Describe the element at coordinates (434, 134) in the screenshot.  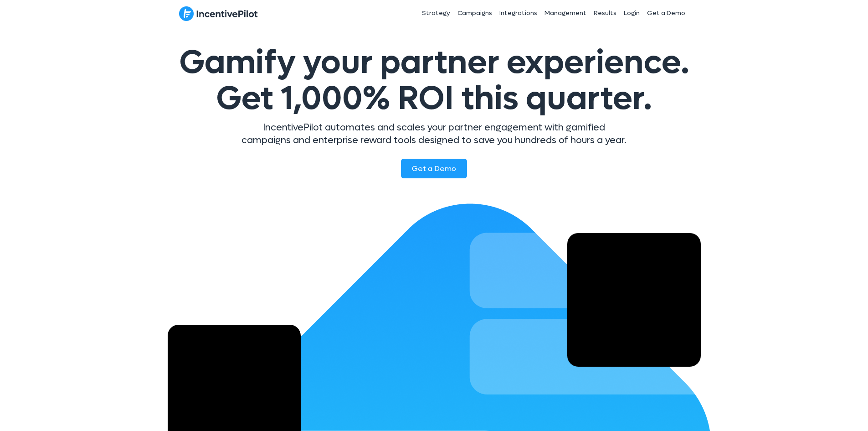
I see `p: IncentivePilot automates and scales your partner engagement with gamified campaigns and enterpris...` at that location.